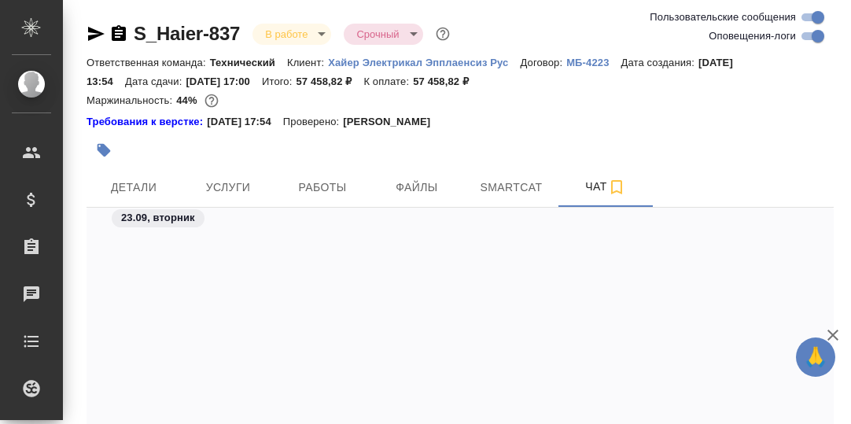 The width and height of the screenshot is (851, 424). I want to click on button: В работе, so click(286, 34).